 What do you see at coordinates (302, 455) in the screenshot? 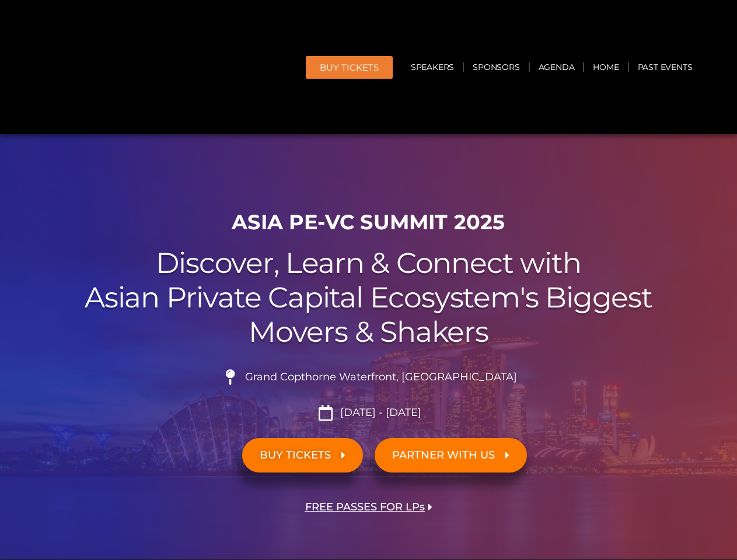
I see `a: BUY TICKETS` at bounding box center [302, 455].